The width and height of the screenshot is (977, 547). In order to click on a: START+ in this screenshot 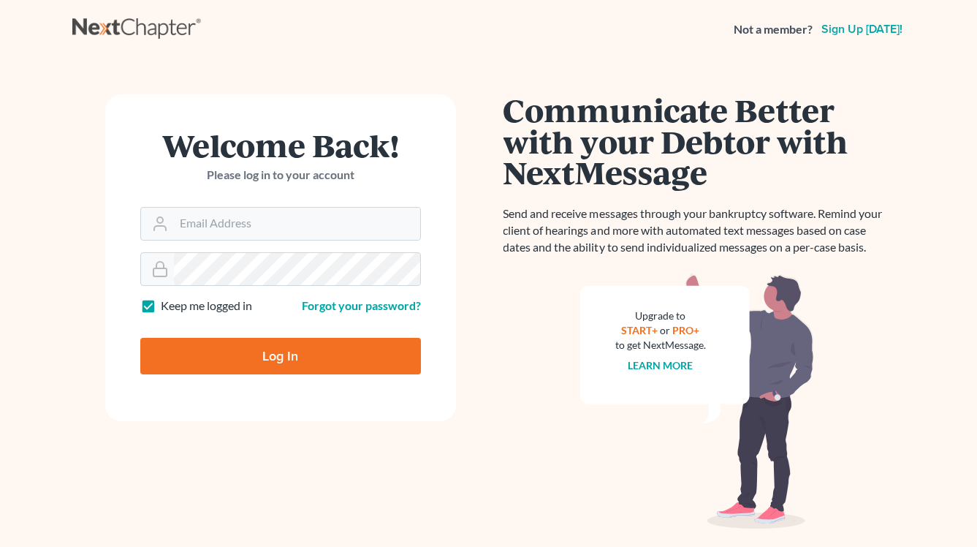, I will do `click(639, 330)`.